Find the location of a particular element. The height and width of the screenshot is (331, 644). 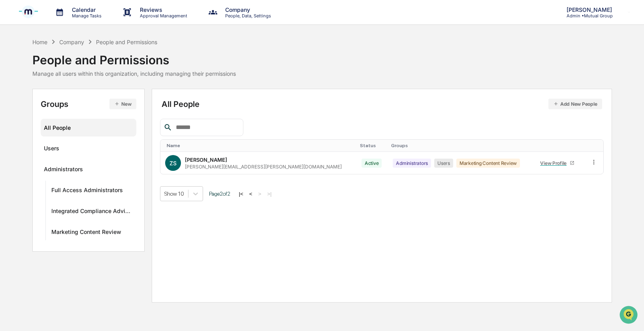

div: Integrated Compliance Advisors is located at coordinates (92, 213).